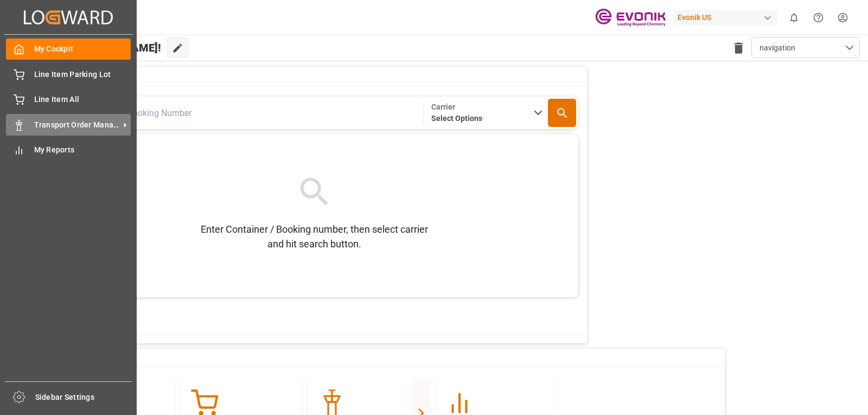 The image size is (868, 415). Describe the element at coordinates (68, 150) in the screenshot. I see `a: My Reports` at that location.